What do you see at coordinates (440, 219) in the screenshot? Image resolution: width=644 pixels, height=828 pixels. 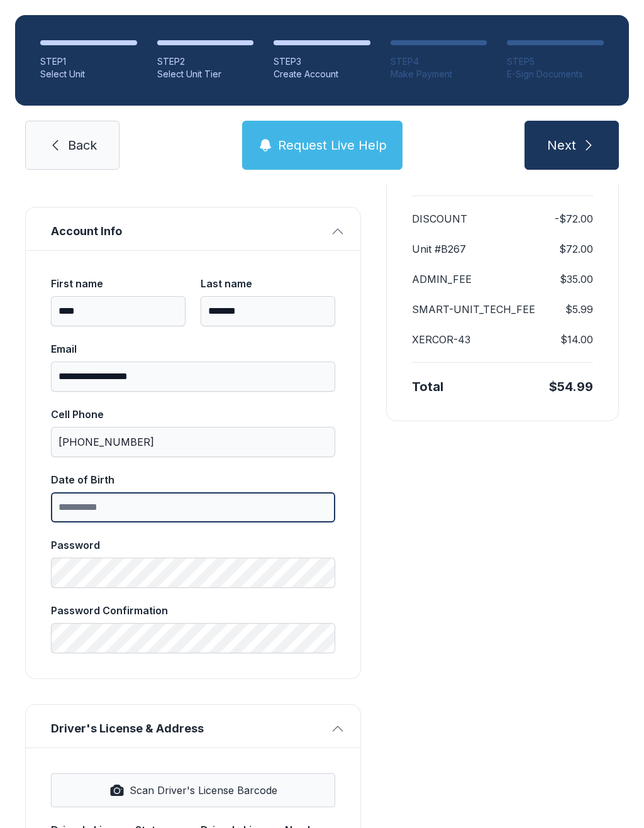 I see `dt: DISCOUNT` at bounding box center [440, 219].